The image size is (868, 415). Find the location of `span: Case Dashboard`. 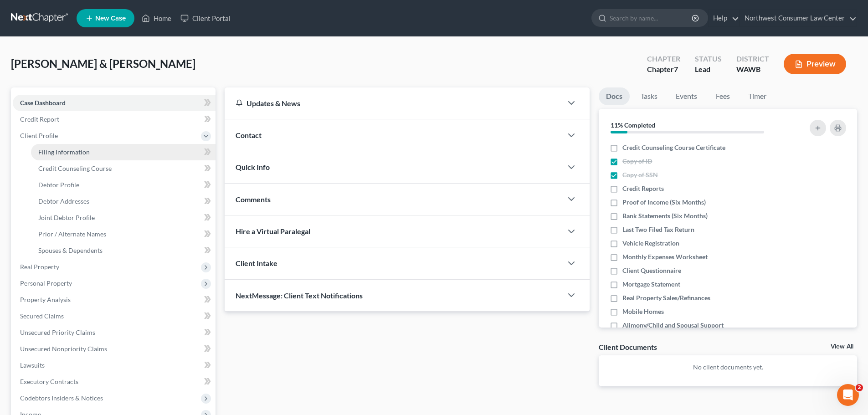

span: Case Dashboard is located at coordinates (42, 103).